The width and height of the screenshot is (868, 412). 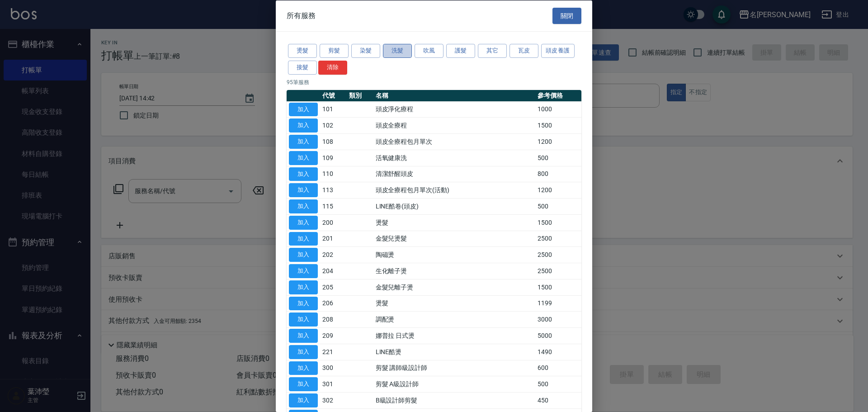 I want to click on td: 200, so click(x=333, y=223).